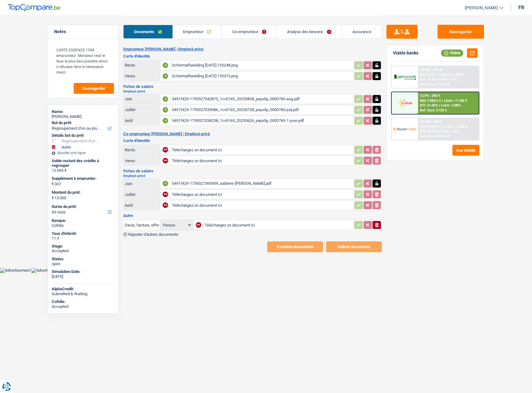  Describe the element at coordinates (433, 110) in the screenshot. I see `div: Ref. Cost: 2 723 €` at that location.